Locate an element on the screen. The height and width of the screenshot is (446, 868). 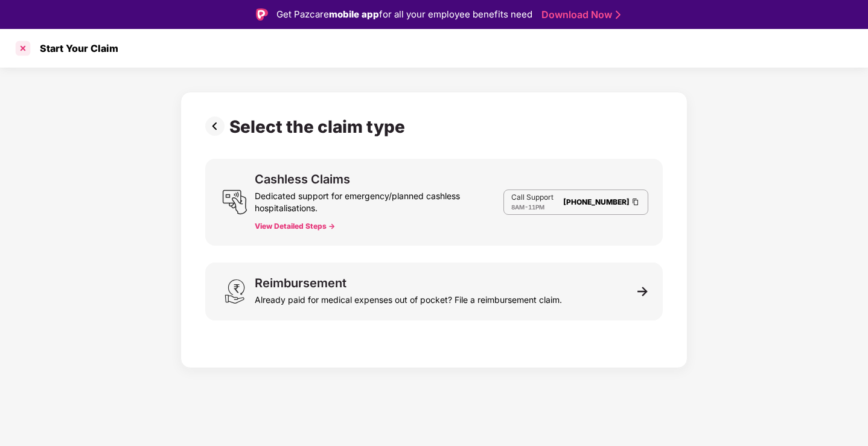
p: Call Support is located at coordinates (533, 197).